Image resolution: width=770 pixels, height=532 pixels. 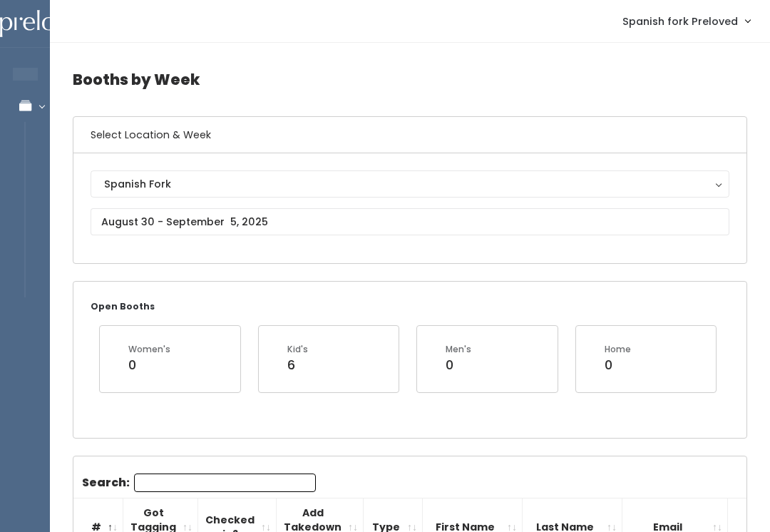 I want to click on div: Kid's, so click(x=297, y=350).